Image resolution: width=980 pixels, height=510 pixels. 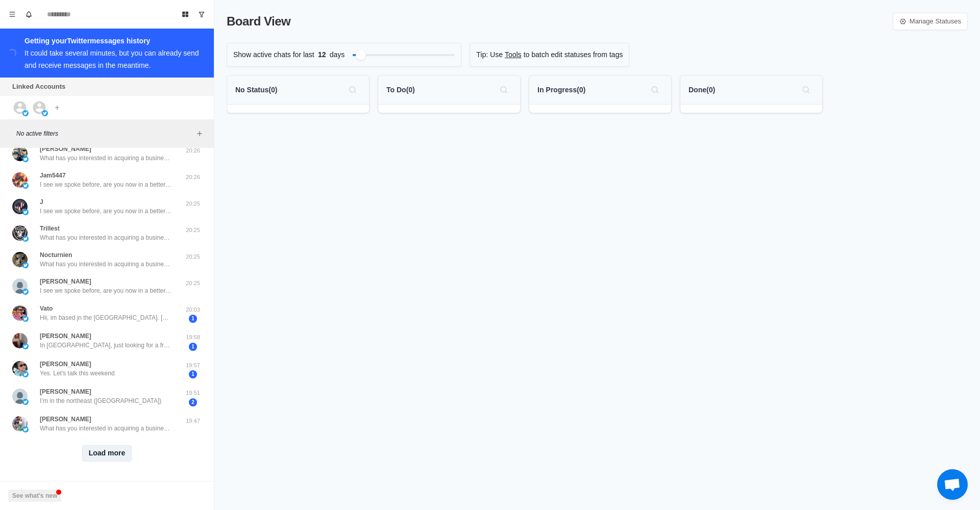 What do you see at coordinates (57, 107) in the screenshot?
I see `button: Add account` at bounding box center [57, 107].